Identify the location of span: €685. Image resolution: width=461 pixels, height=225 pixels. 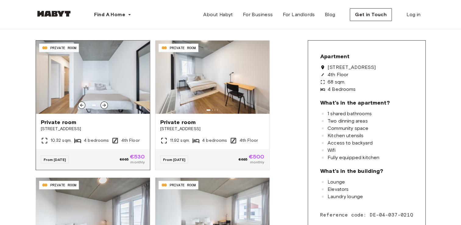
(243, 159).